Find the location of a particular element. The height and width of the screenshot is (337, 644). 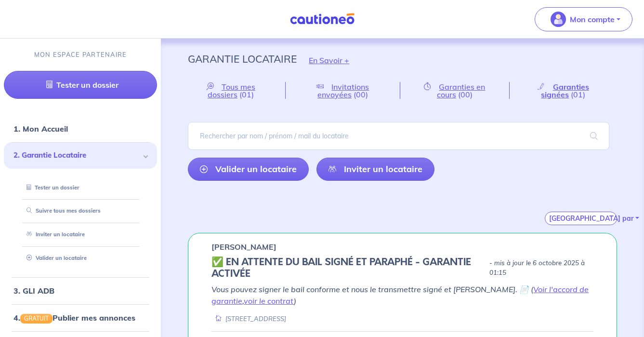

a: voir le contrat is located at coordinates (269, 301).